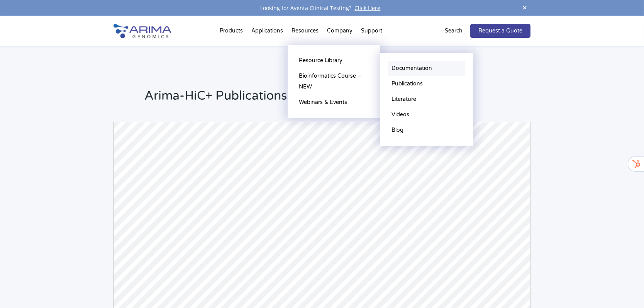  What do you see at coordinates (427, 84) in the screenshot?
I see `a: Publications` at bounding box center [427, 84].